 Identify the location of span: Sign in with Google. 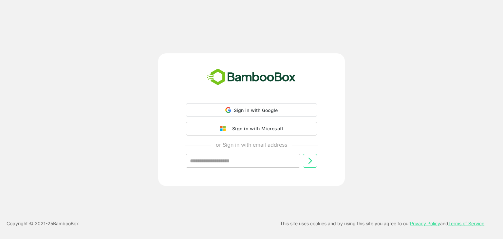
(256, 110).